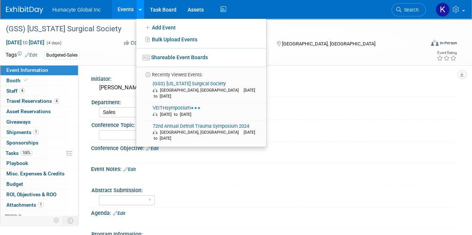 The height and width of the screenshot is (235, 472). What do you see at coordinates (39, 143) in the screenshot?
I see `a: Sponsorships` at bounding box center [39, 143].